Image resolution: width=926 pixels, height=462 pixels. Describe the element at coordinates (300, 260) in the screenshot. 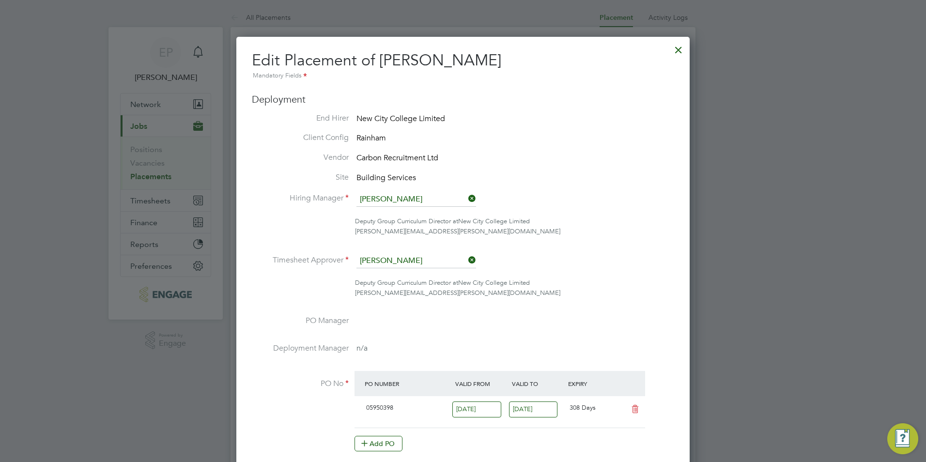

I see `label: Timesheet Approver` at that location.